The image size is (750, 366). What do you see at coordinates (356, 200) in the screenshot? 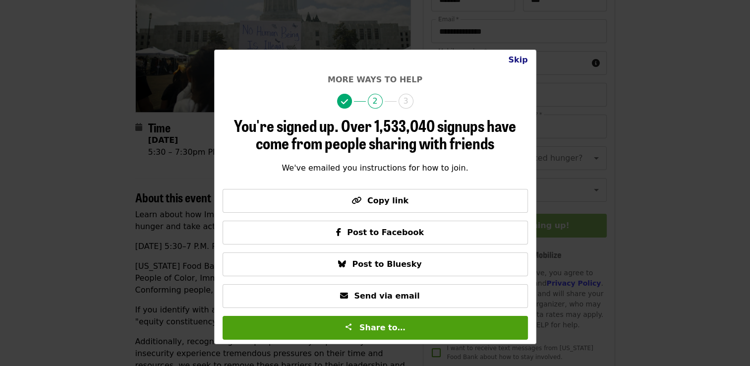
I see `i: link icon` at bounding box center [356, 200].